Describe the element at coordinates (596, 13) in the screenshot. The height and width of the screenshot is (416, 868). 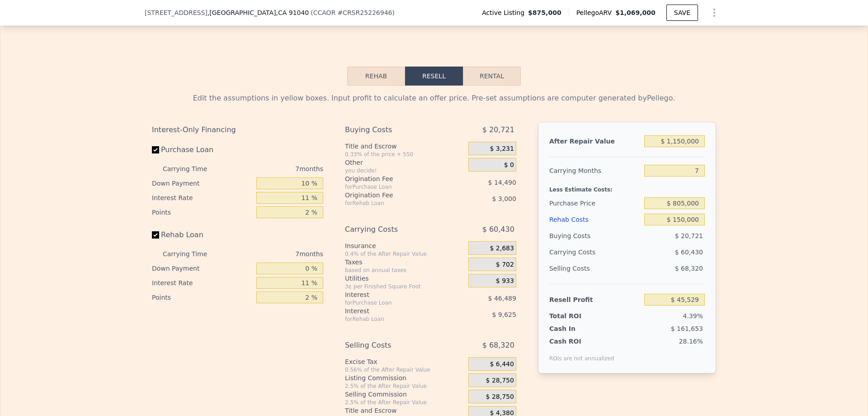
I see `span: Pellego ARV` at that location.